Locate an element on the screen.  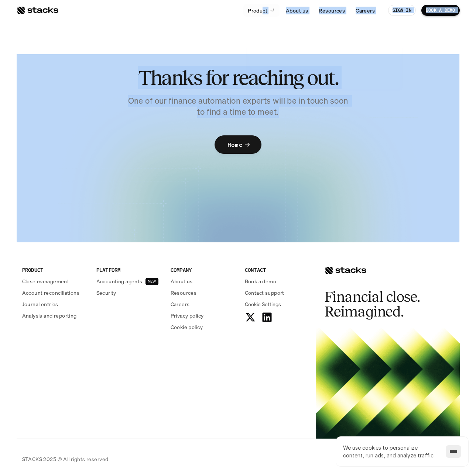
p: Journal entries is located at coordinates (40, 304).